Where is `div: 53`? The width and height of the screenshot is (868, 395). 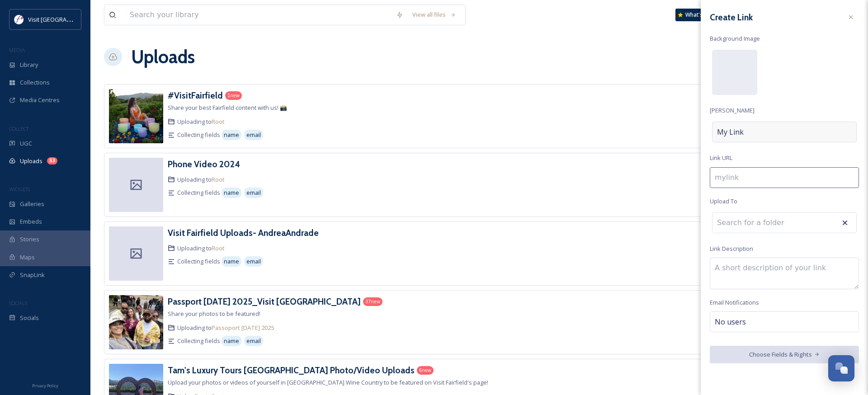
div: 53 is located at coordinates (52, 161).